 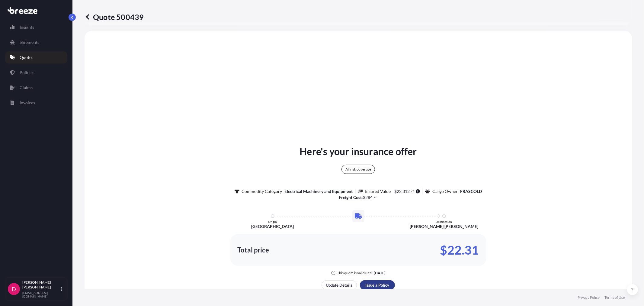 I want to click on p: Quotes, so click(x=26, y=58).